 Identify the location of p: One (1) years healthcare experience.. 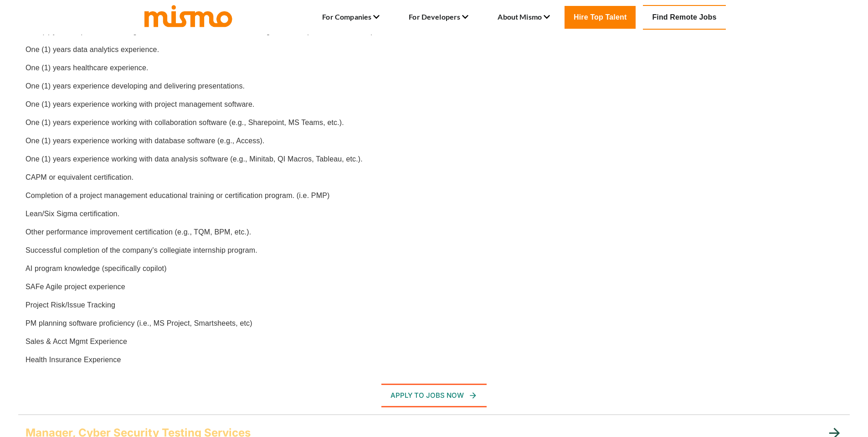
(434, 68).